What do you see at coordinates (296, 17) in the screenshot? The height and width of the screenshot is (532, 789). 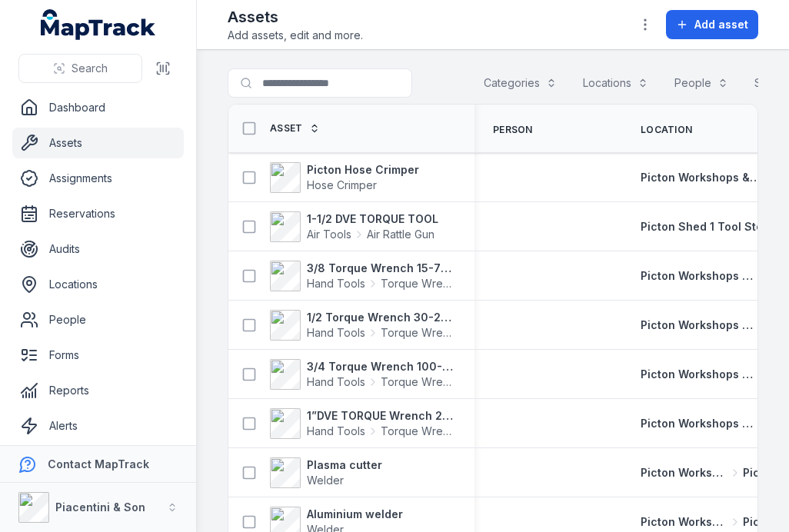 I see `h2: Assets` at bounding box center [296, 17].